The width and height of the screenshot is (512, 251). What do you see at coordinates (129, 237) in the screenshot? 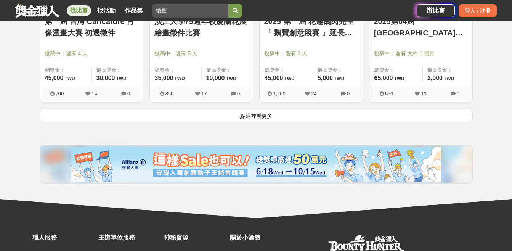
I see `div: 主辦單位服務` at bounding box center [129, 237].